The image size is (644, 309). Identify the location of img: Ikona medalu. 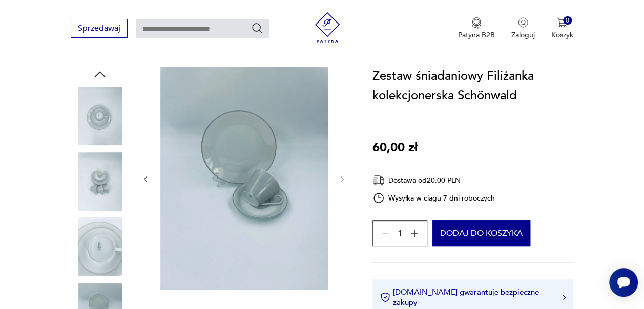
(477, 23).